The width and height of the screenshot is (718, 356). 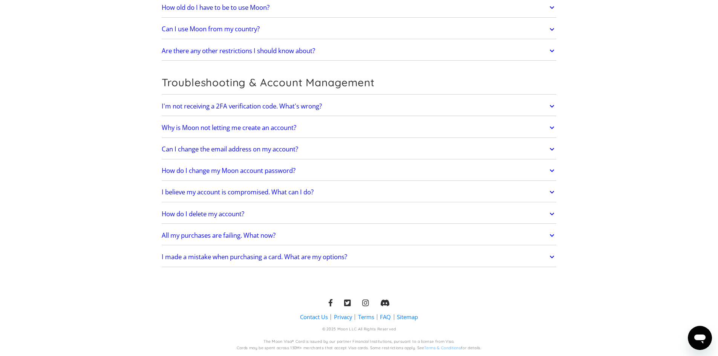 What do you see at coordinates (238, 51) in the screenshot?
I see `h2: Are there any other restrictions I should know about?` at bounding box center [238, 51].